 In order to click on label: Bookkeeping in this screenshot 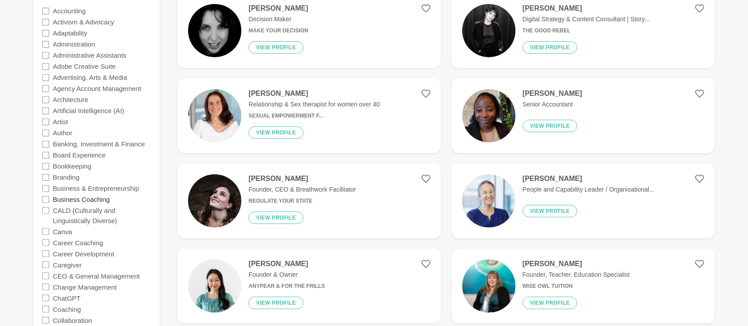, I will do `click(72, 166)`.